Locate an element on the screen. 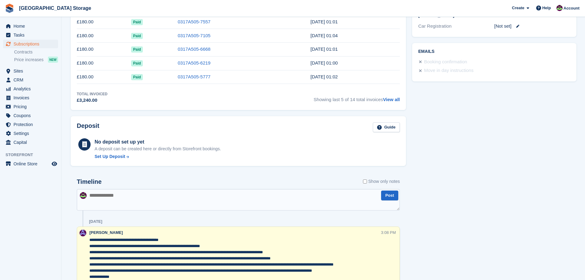 This screenshot has height=280, width=585. span: Capital is located at coordinates (32, 142).